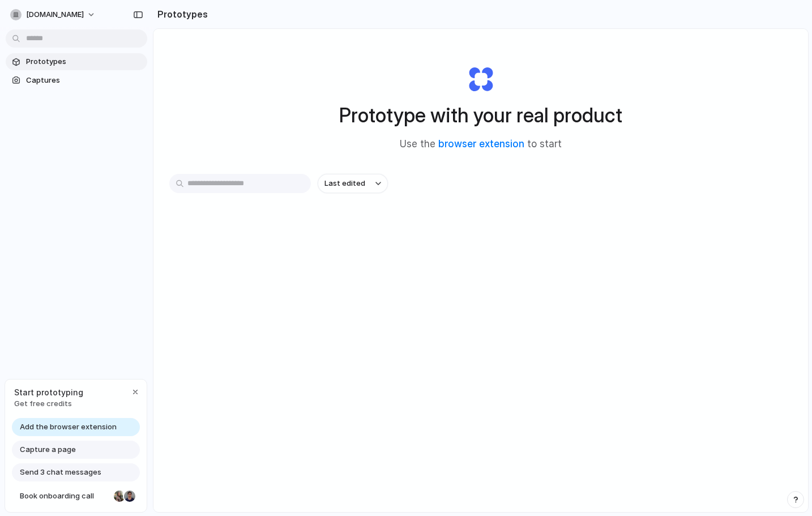  Describe the element at coordinates (84, 62) in the screenshot. I see `span: Prototypes` at that location.